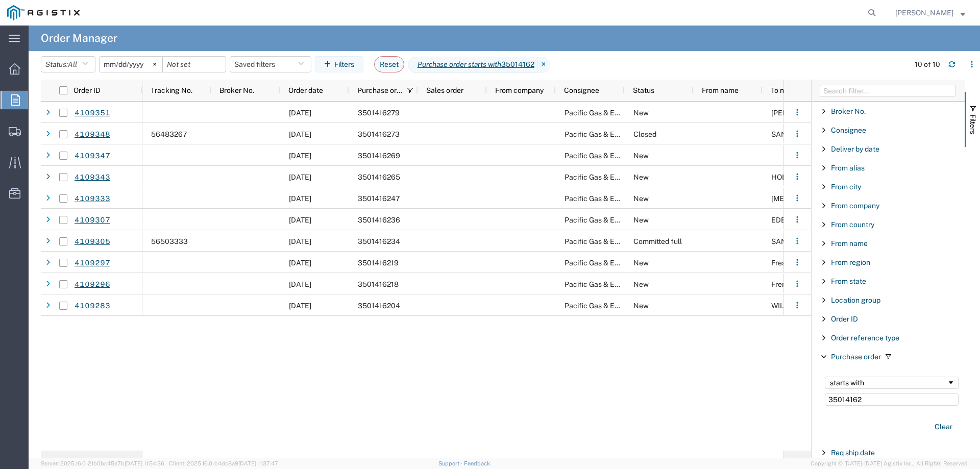  I want to click on span: Status, so click(644, 90).